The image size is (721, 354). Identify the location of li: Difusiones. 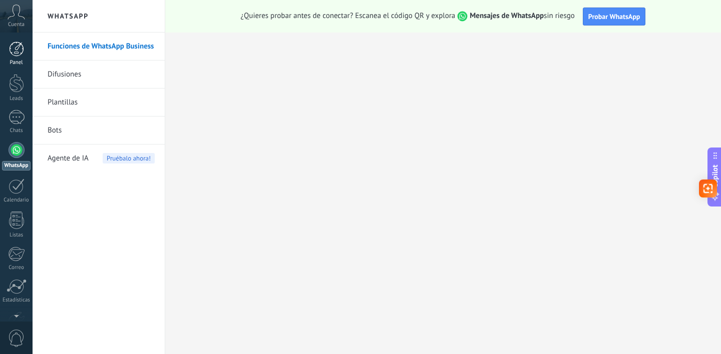
(99, 75).